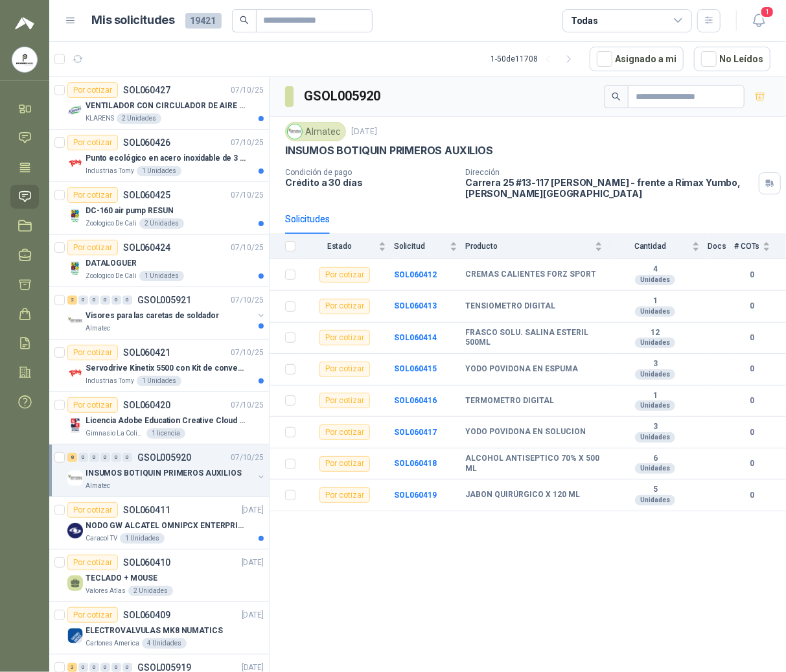 The height and width of the screenshot is (672, 786). Describe the element at coordinates (159, 208) in the screenshot. I see `a: Por cotizarSOL06042507/10/25 Company LogoDC-160 air pump RESUNZoologico De Cali2 Unidades` at that location.